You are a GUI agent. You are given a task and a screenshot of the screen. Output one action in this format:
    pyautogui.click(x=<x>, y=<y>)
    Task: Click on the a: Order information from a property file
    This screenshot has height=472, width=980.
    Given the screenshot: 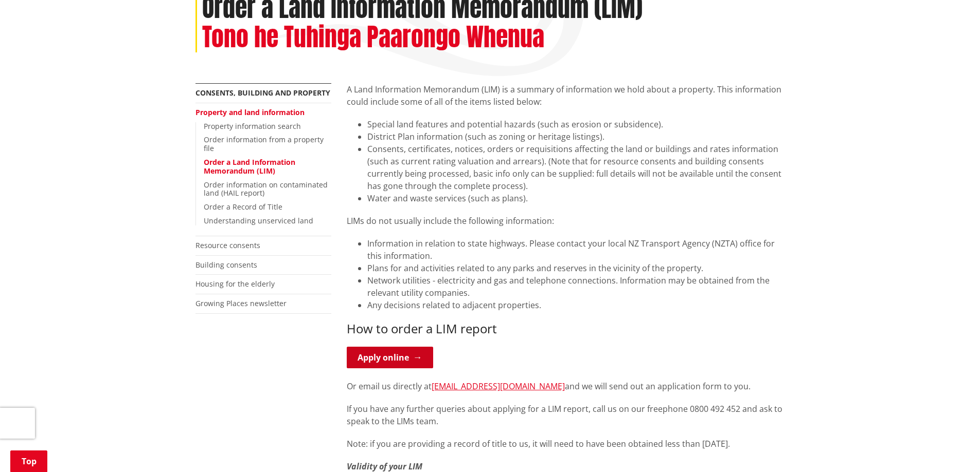 What is the action you would take?
    pyautogui.click(x=263, y=144)
    